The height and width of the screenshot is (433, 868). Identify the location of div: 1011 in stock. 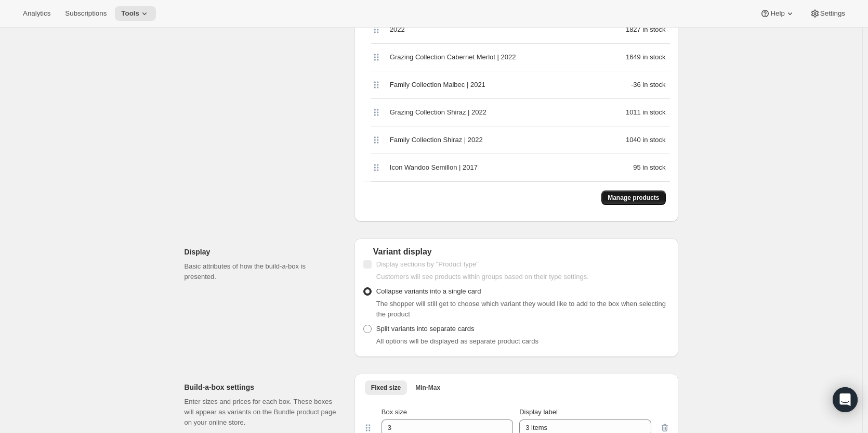
(601, 112).